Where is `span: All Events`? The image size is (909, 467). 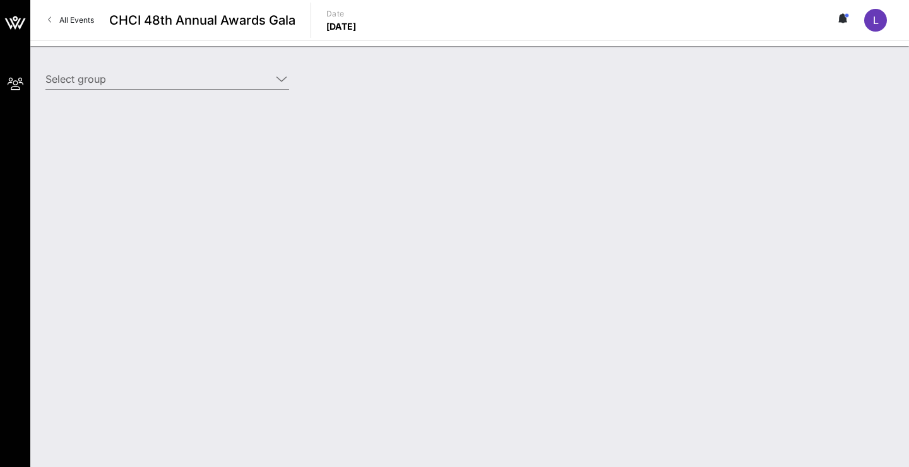 span: All Events is located at coordinates (76, 20).